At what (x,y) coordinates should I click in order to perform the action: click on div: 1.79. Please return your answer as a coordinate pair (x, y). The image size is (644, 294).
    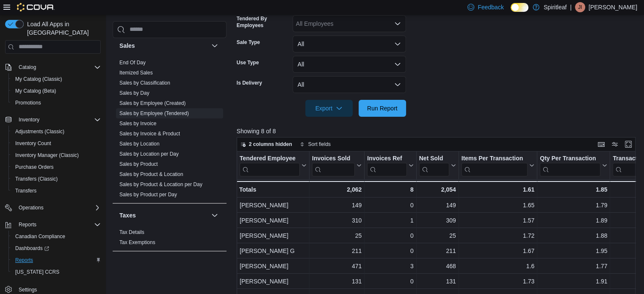
    Looking at the image, I should click on (573, 205).